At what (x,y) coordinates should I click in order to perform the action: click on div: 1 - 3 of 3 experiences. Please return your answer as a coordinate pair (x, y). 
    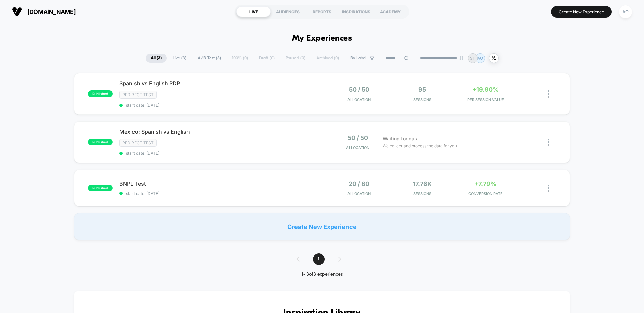
    Looking at the image, I should click on (322, 274).